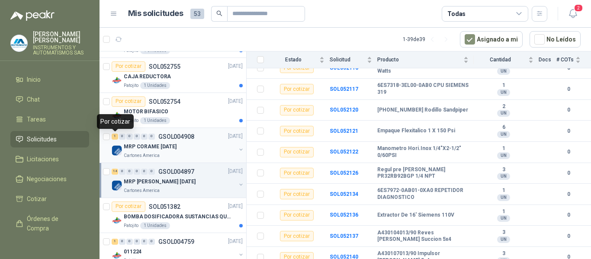 The image size is (591, 259). Describe the element at coordinates (50, 100) in the screenshot. I see `a: Chat` at that location.